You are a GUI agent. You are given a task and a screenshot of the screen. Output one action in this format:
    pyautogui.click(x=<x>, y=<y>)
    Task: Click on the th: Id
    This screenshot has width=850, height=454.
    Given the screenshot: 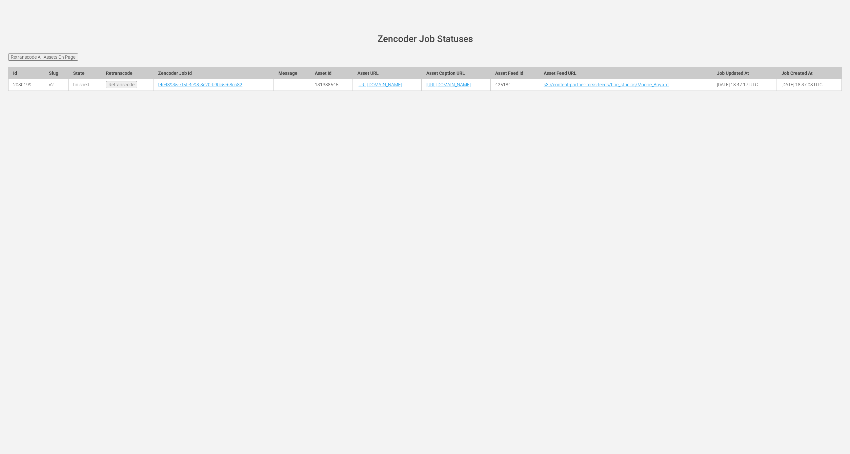 What is the action you would take?
    pyautogui.click(x=26, y=73)
    